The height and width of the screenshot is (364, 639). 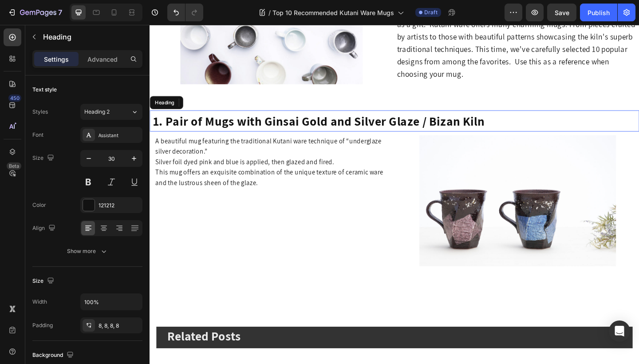 What do you see at coordinates (15, 98) in the screenshot?
I see `div: 450` at bounding box center [15, 98].